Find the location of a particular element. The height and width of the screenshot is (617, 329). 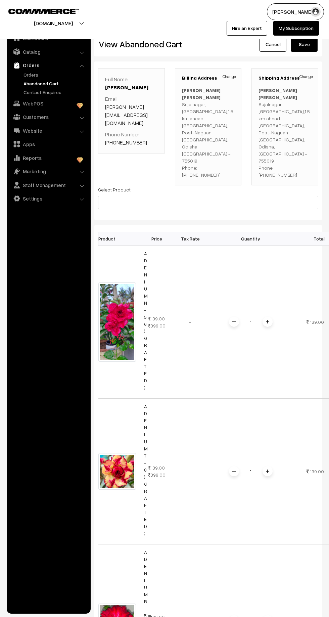

a: Hire an Expert is located at coordinates (247, 28).